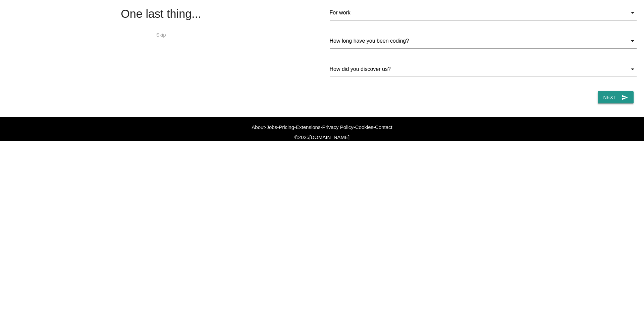 This screenshot has width=644, height=320. I want to click on a: Privacy Policy, so click(337, 127).